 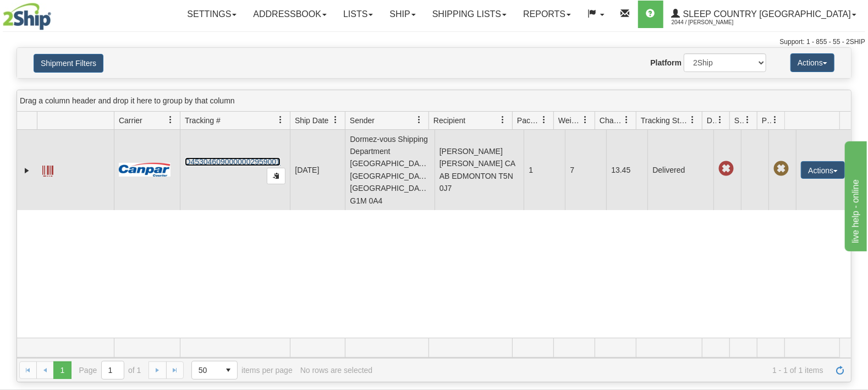 I want to click on img: logo2044.jpg, so click(x=27, y=16).